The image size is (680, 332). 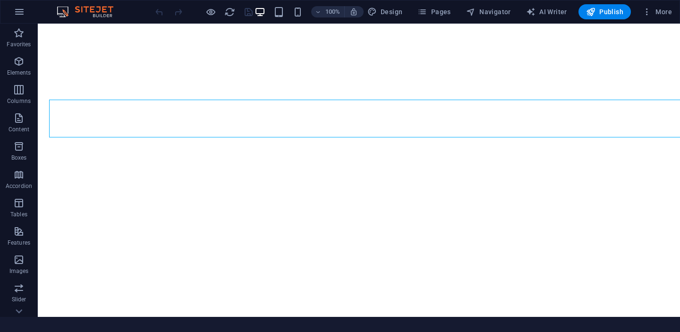 I want to click on p: Slider, so click(x=19, y=299).